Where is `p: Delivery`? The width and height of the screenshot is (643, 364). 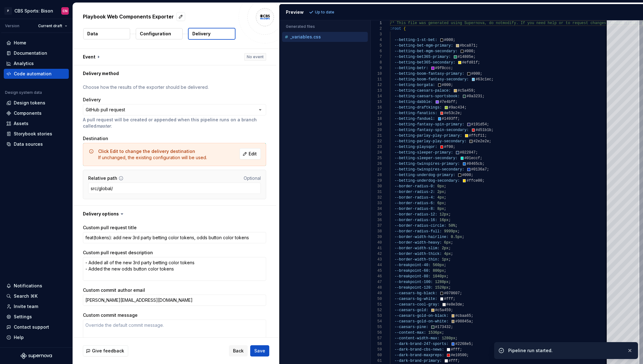 p: Delivery is located at coordinates (201, 34).